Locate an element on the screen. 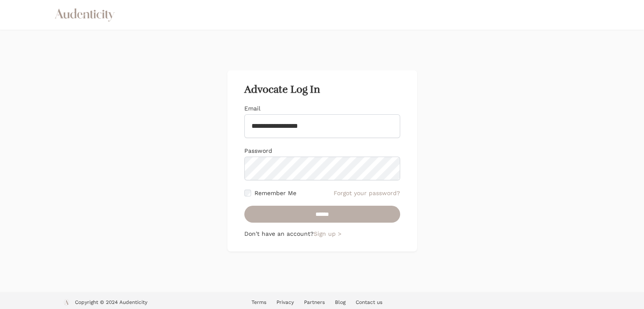  a: Forgot your password? is located at coordinates (367, 193).